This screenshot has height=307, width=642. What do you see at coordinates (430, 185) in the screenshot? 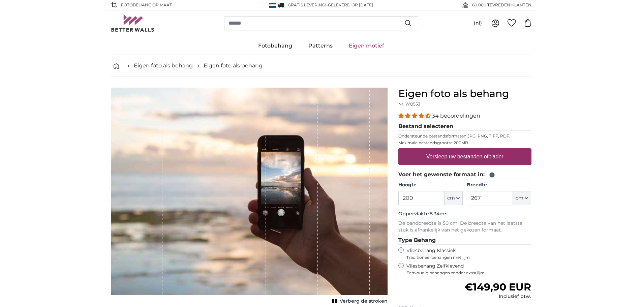
I see `label: Hoogte` at bounding box center [430, 185].